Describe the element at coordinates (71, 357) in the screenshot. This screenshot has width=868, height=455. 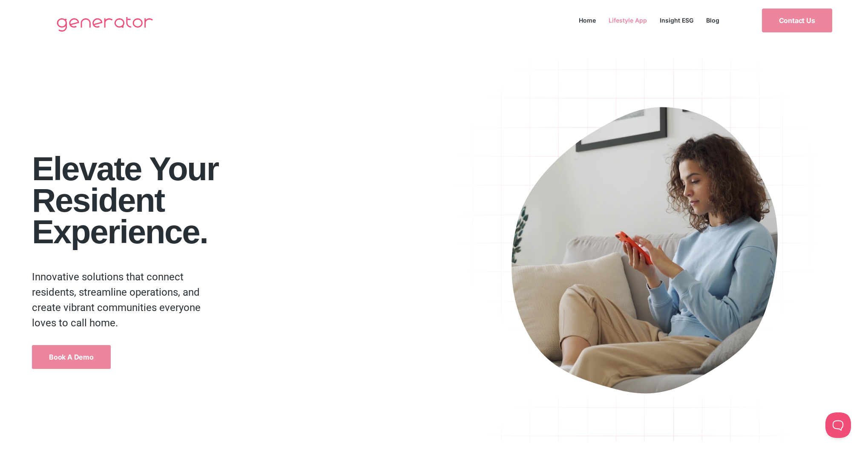
I see `span: Book a Demo` at that location.